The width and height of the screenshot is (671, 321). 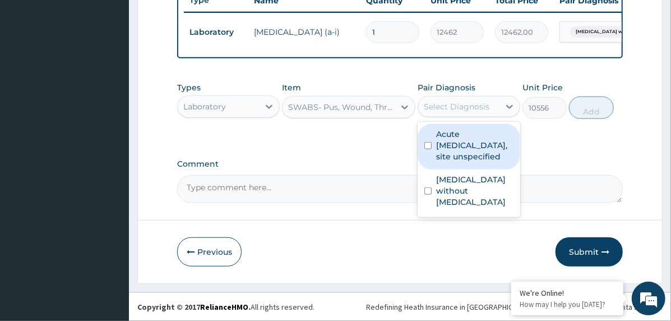 I want to click on textarea: Type your message and hit 'Enter', so click(x=109, y=227).